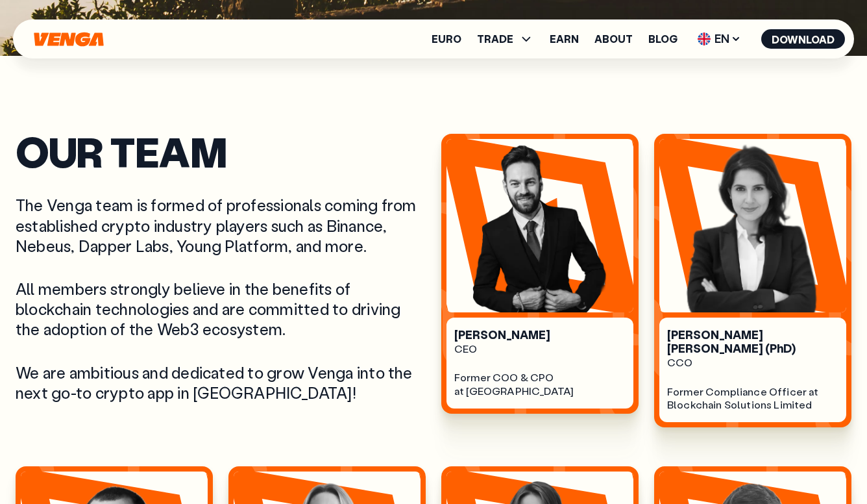 The height and width of the screenshot is (504, 867). I want to click on div: CEO, so click(540, 348).